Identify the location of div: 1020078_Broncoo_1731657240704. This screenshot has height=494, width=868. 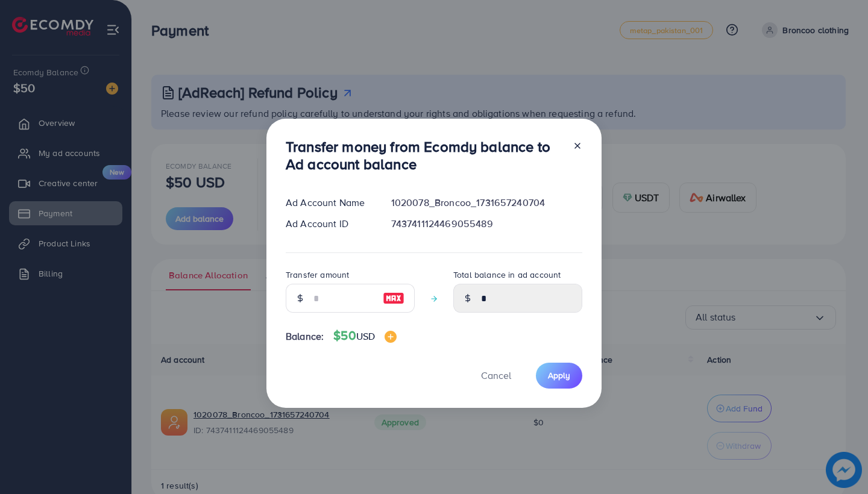
(486, 202).